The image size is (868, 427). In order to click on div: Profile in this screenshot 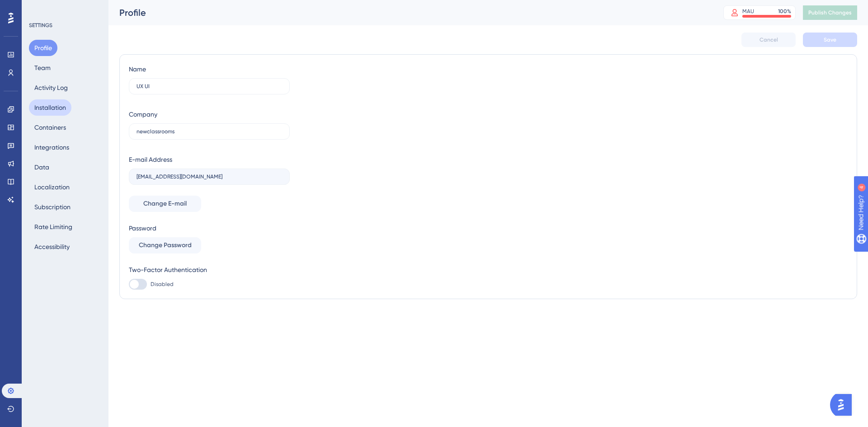, I will do `click(410, 12)`.